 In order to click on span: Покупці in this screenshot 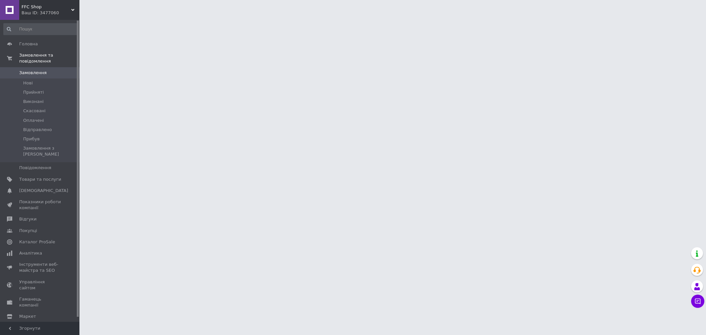, I will do `click(28, 231)`.